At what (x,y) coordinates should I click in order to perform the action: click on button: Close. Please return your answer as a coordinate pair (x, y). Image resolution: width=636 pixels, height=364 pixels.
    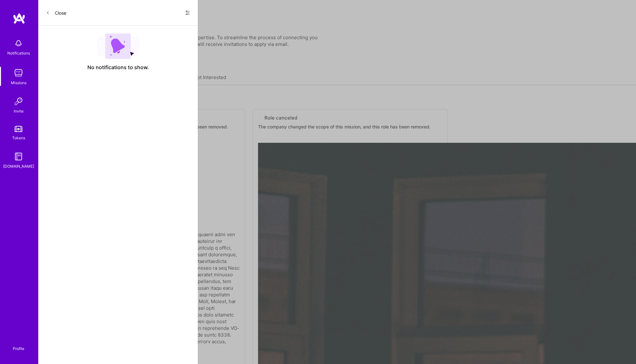
    Looking at the image, I should click on (56, 12).